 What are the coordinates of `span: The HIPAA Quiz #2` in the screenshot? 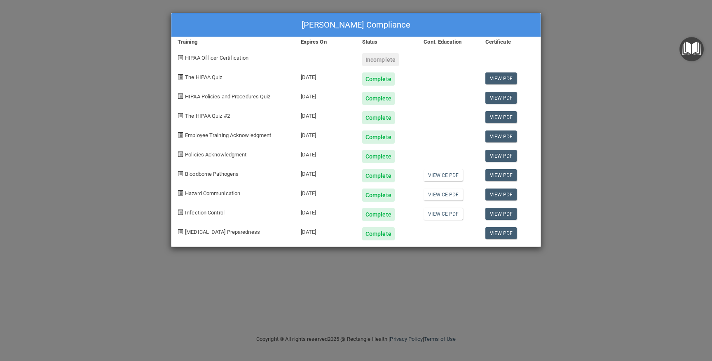 It's located at (207, 116).